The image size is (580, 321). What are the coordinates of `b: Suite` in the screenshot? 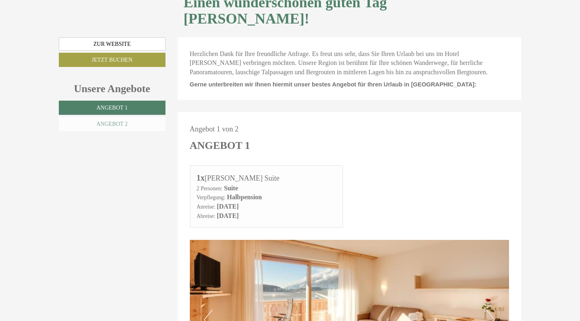 It's located at (231, 188).